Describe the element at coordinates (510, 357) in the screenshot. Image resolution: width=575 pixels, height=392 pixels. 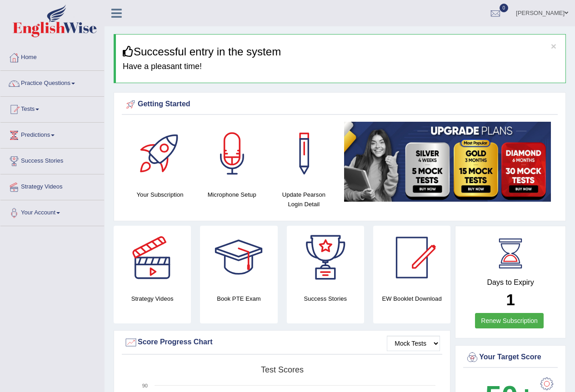
I see `div: Your Target Score` at that location.